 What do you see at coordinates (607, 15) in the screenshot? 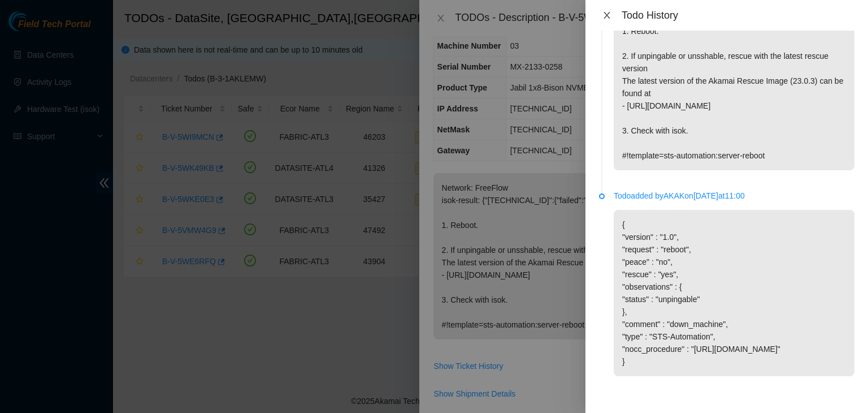
I see `button: Close` at bounding box center [607, 15].